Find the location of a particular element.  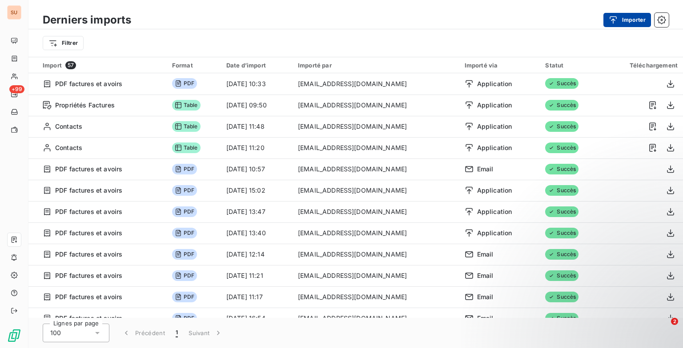

h3: Derniers imports is located at coordinates (87, 20).